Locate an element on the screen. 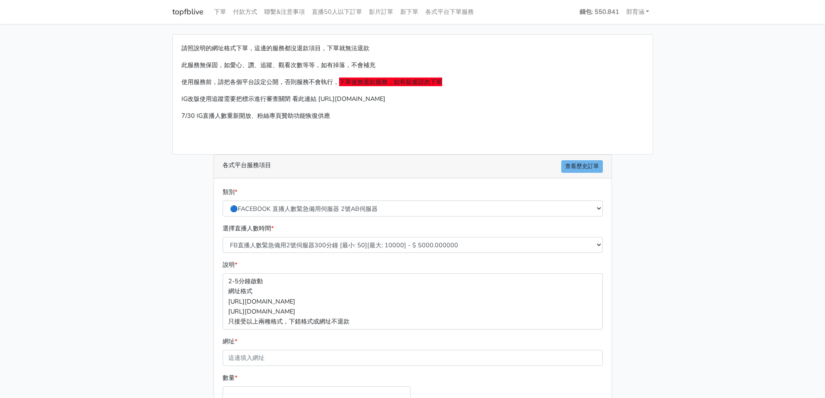 The width and height of the screenshot is (825, 398). strong: 錢包: 550.841 is located at coordinates (600, 12).